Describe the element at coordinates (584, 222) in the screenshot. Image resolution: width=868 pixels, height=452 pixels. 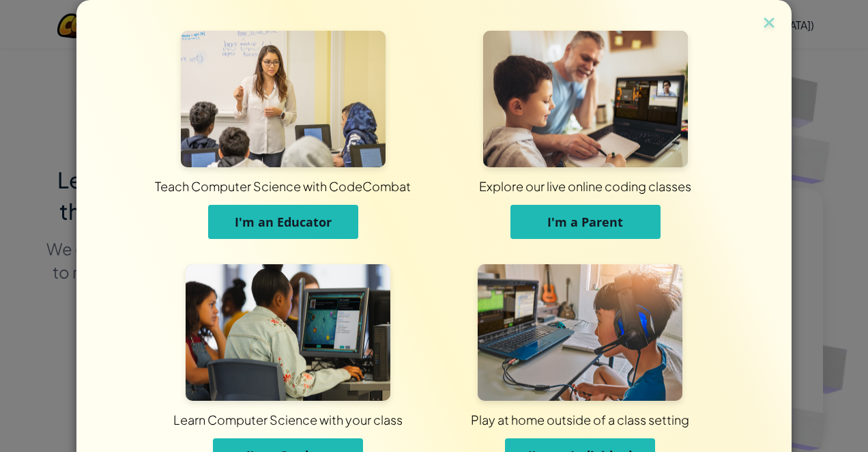
I see `span: I'm a Parent` at that location.